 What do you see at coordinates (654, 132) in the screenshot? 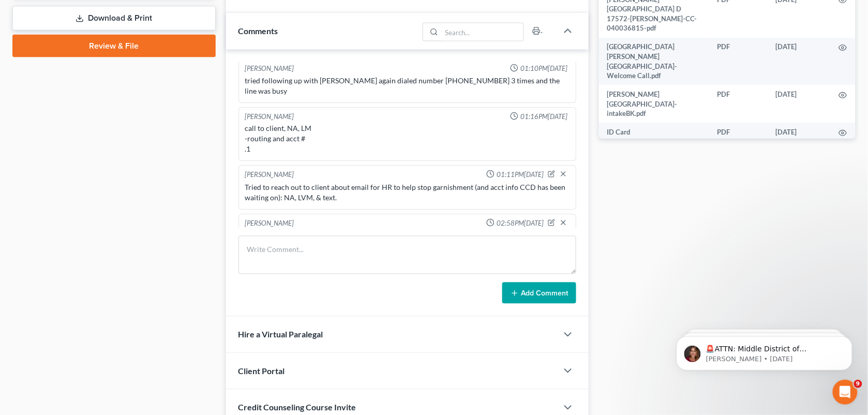
I see `td: ID Card` at bounding box center [654, 132].